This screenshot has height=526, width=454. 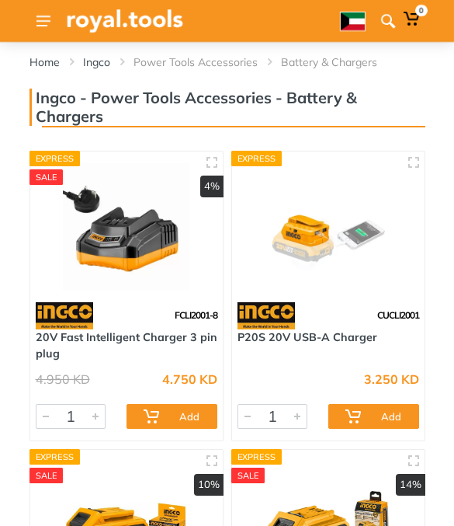 What do you see at coordinates (399, 315) in the screenshot?
I see `span: CUCLI2001` at bounding box center [399, 315].